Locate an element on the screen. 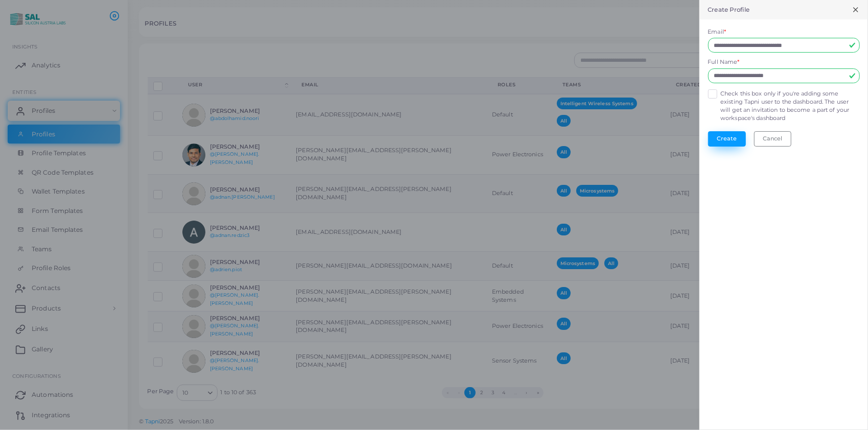 This screenshot has height=430, width=868. h5: Create Profile is located at coordinates (729, 9).